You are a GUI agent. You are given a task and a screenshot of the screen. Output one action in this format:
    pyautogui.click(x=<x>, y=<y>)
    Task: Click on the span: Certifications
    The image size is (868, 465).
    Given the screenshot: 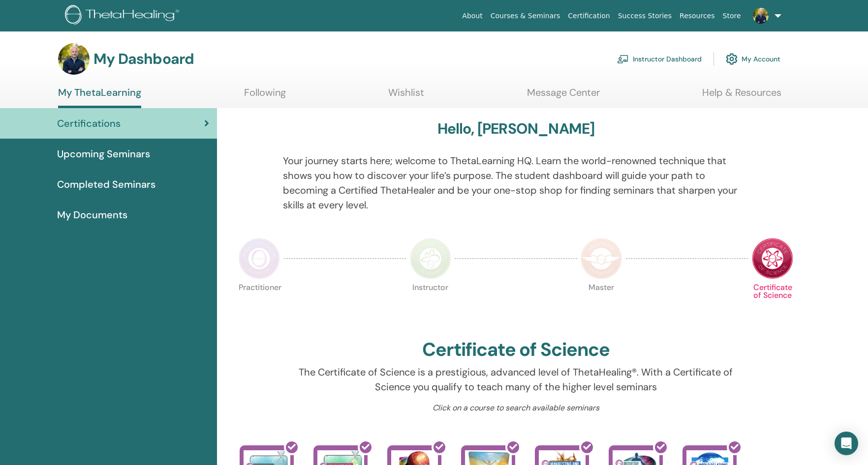 What is the action you would take?
    pyautogui.click(x=89, y=123)
    